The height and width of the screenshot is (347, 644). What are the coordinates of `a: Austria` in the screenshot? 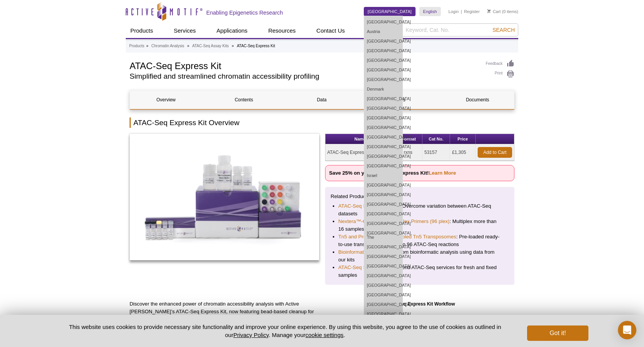 It's located at (384, 31).